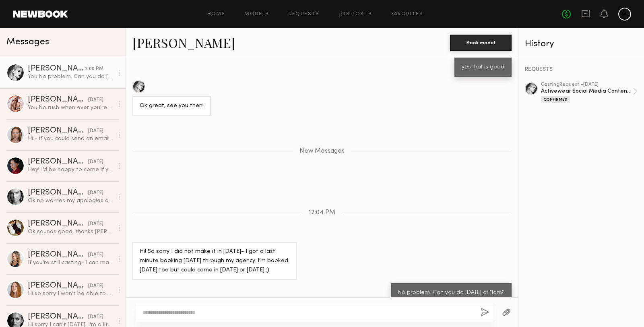 This screenshot has width=644, height=327. What do you see at coordinates (70, 107) in the screenshot?
I see `div: You: No rush when ever you're available I wiud like to have you come in person if possible` at bounding box center [70, 107].